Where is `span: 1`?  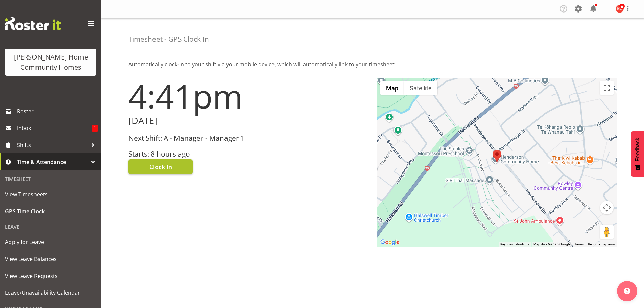 span: 1 is located at coordinates (94, 128).